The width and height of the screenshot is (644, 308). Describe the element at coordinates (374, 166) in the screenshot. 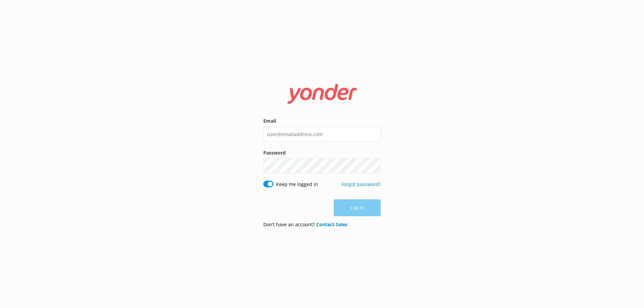

I see `button: Show password` at that location.